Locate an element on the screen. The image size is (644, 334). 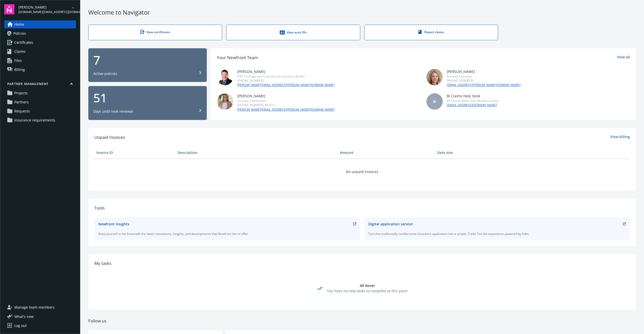
a: View all is located at coordinates (623, 57).